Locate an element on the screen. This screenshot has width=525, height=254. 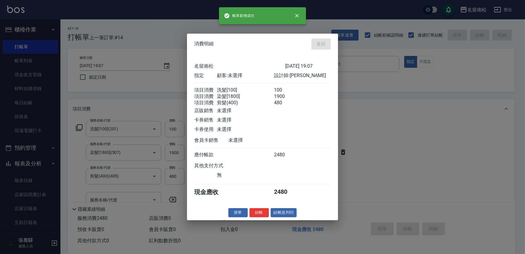
div: 卡券銷售 is located at coordinates (206, 120).